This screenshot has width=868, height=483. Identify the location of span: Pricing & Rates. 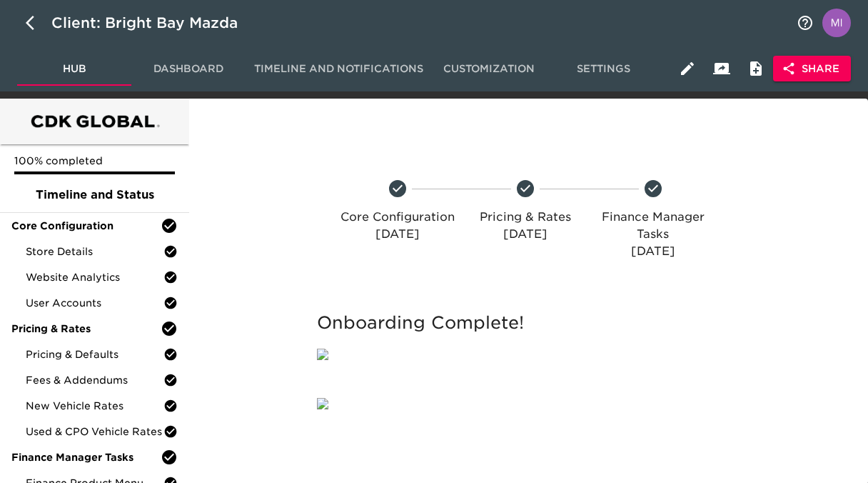
(86, 328).